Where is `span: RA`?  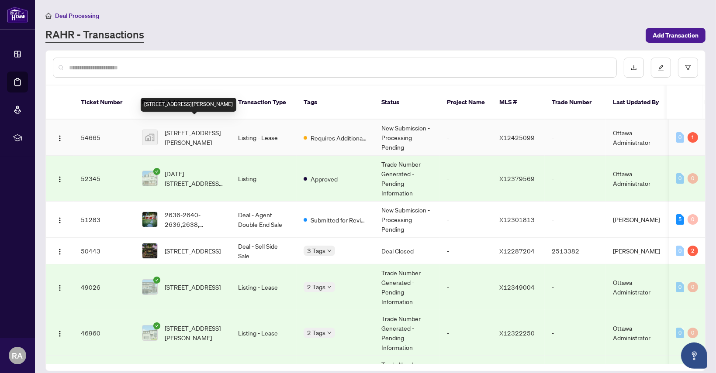
span: RA is located at coordinates (17, 356).